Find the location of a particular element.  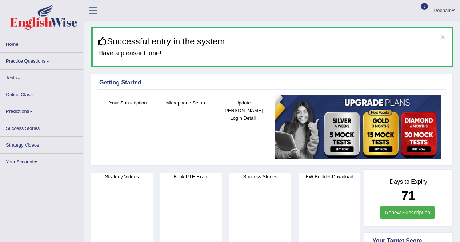

h4: Have a pleasant time! is located at coordinates (273, 54).